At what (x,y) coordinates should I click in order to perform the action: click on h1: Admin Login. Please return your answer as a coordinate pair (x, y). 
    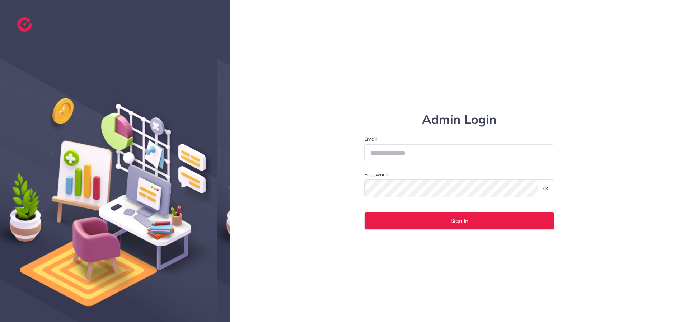
    Looking at the image, I should click on (459, 119).